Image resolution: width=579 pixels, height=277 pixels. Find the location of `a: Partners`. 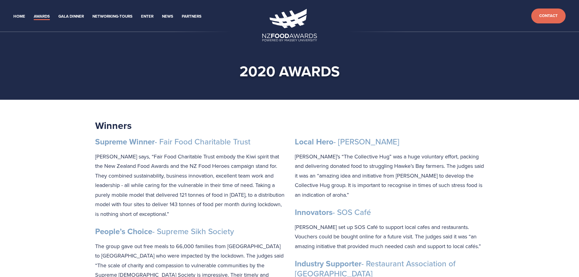

a: Partners is located at coordinates (192, 16).